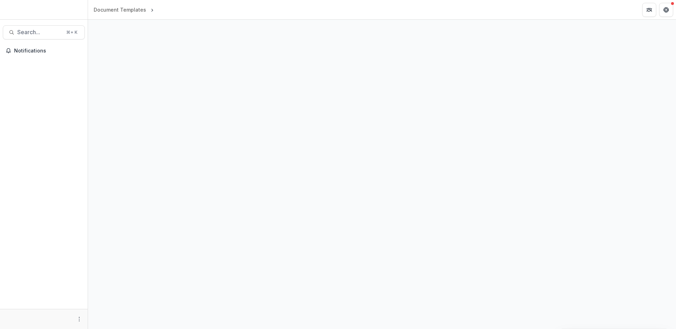 Image resolution: width=676 pixels, height=329 pixels. What do you see at coordinates (39, 32) in the screenshot?
I see `span: Search...` at bounding box center [39, 32].